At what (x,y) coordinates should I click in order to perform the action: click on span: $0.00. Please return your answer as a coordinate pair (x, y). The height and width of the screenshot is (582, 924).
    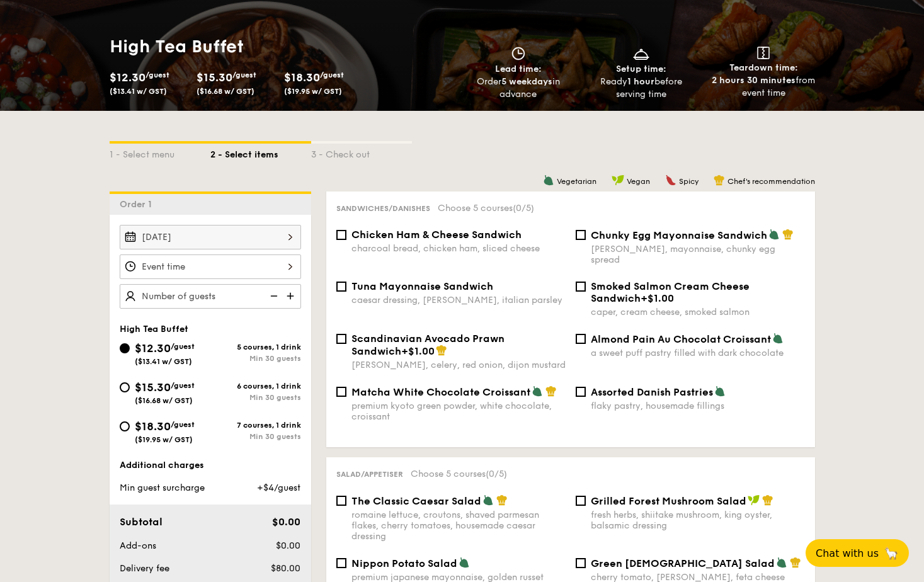
    Looking at the image, I should click on (287, 546).